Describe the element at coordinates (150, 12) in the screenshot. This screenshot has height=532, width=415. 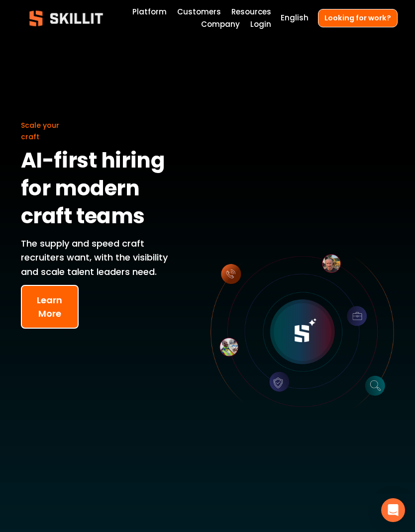
I see `a: Platform` at that location.